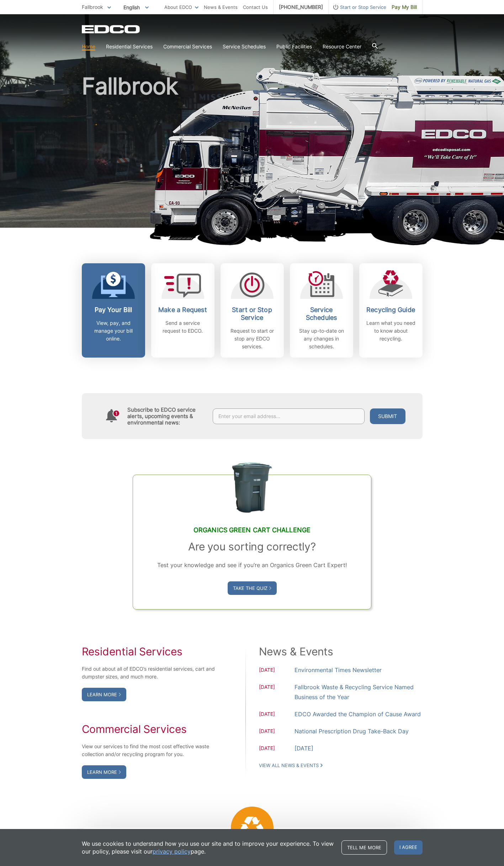 This screenshot has width=504, height=866. I want to click on a: Make a Request Send a service request to EDCO., so click(183, 310).